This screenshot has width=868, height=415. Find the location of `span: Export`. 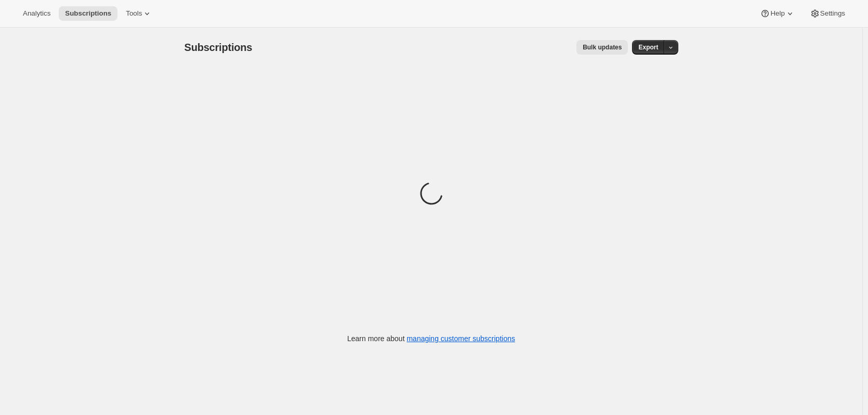

span: Export is located at coordinates (648, 47).